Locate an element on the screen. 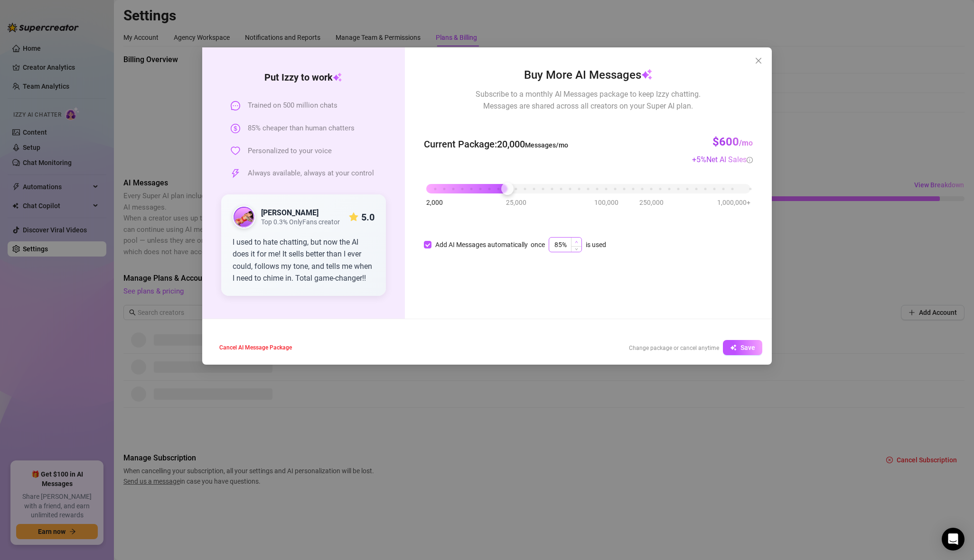 This screenshot has width=974, height=560. button: Cancel AI Message Package is located at coordinates (255, 348).